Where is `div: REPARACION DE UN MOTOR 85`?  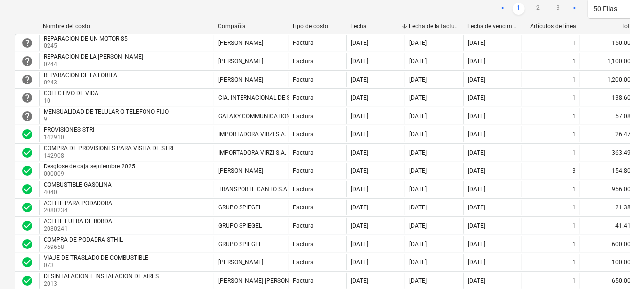
div: REPARACION DE UN MOTOR 85 is located at coordinates (86, 39).